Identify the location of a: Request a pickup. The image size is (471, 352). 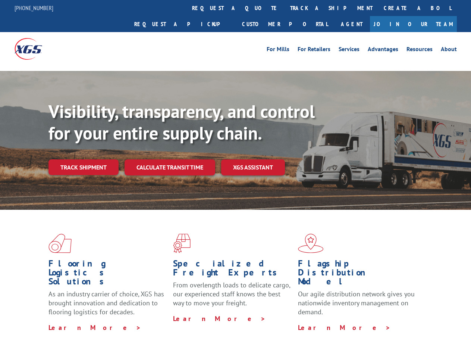
(182, 24).